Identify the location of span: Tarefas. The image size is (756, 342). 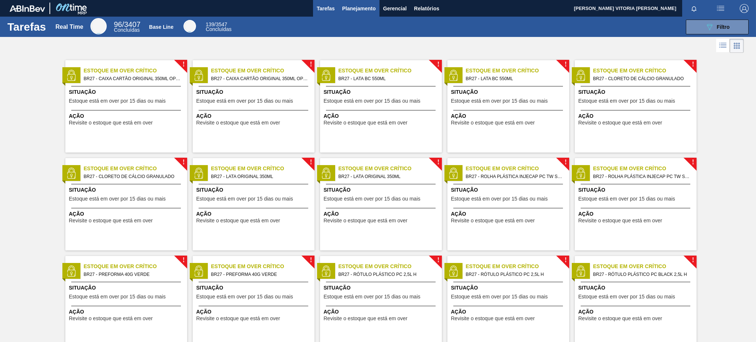
(325, 8).